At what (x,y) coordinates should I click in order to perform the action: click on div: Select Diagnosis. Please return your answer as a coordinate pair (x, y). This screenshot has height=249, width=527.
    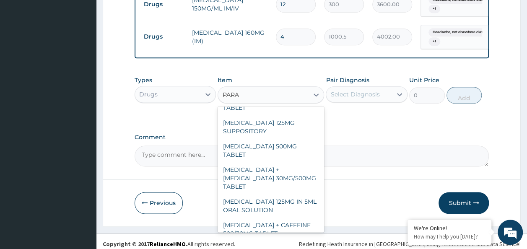
    Looking at the image, I should click on (355, 94).